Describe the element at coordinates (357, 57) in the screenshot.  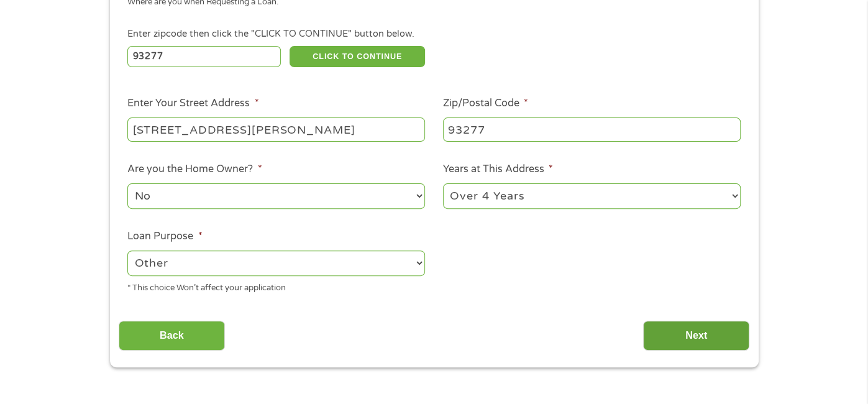
I see `button: CLICK TO CONTINUE` at that location.